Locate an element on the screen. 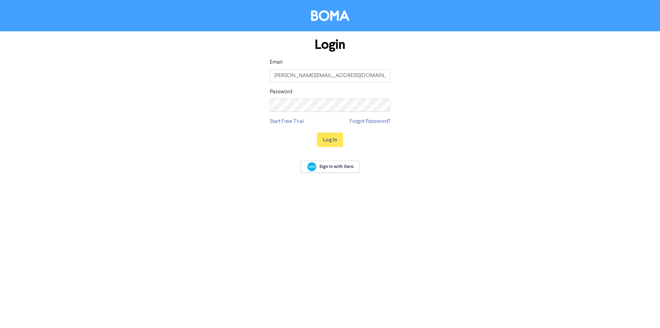  button: Log In is located at coordinates (330, 140).